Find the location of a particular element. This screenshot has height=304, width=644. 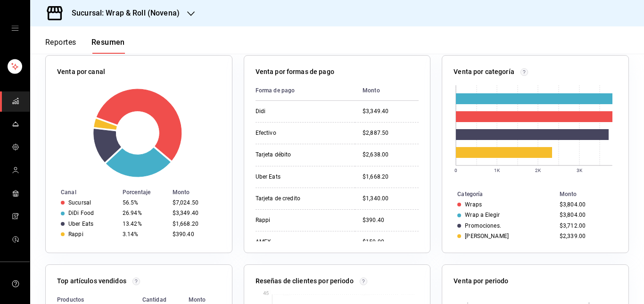

button: open drawer is located at coordinates (15, 28).